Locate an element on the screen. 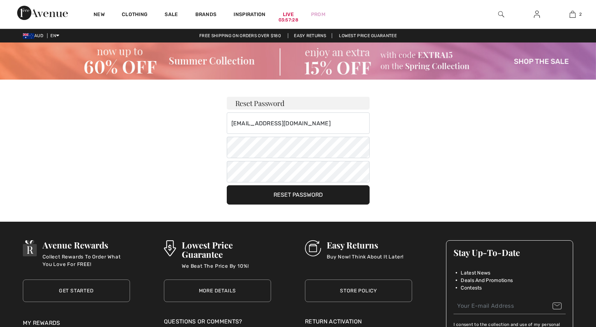 The height and width of the screenshot is (327, 596). img: Lowest Price Guarantee is located at coordinates (170, 248).